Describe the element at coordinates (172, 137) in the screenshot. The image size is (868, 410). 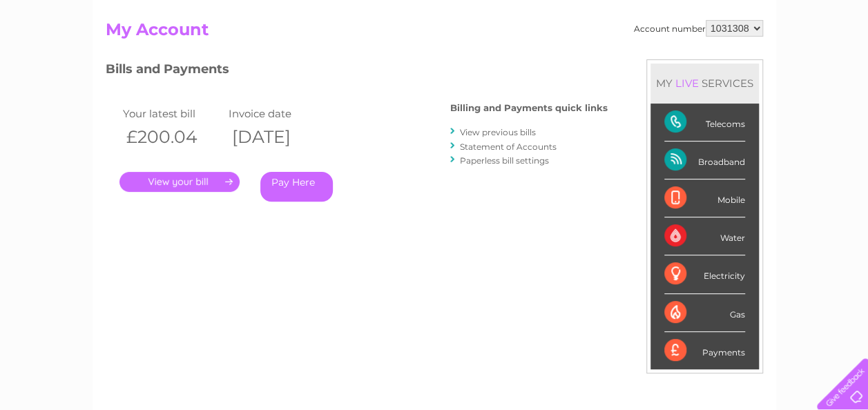
I see `th: £200.04` at that location.